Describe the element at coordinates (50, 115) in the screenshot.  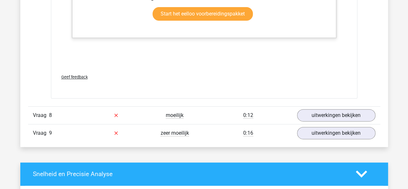
I see `span: 8` at that location.